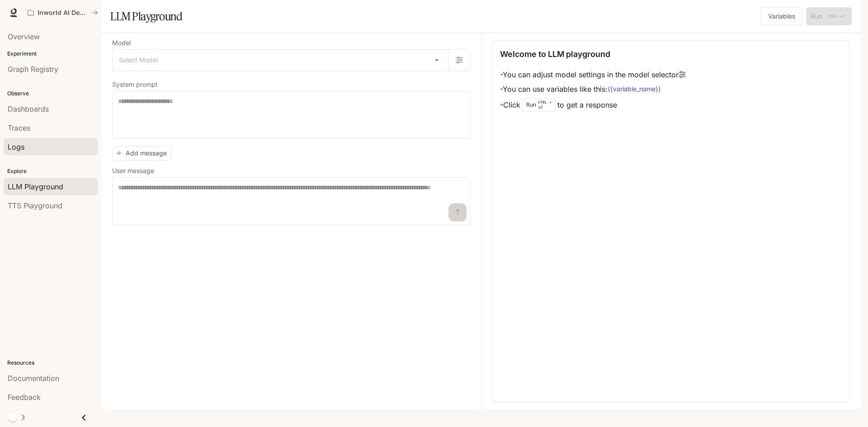 This screenshot has height=427, width=868. Describe the element at coordinates (138, 60) in the screenshot. I see `span: Select Model` at that location.